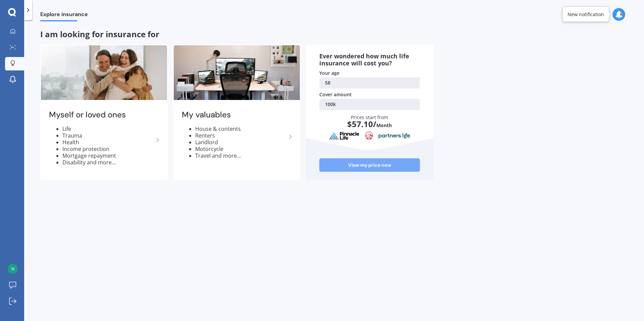 This screenshot has height=321, width=644. What do you see at coordinates (394, 136) in the screenshot?
I see `img: partnersLife` at bounding box center [394, 136].